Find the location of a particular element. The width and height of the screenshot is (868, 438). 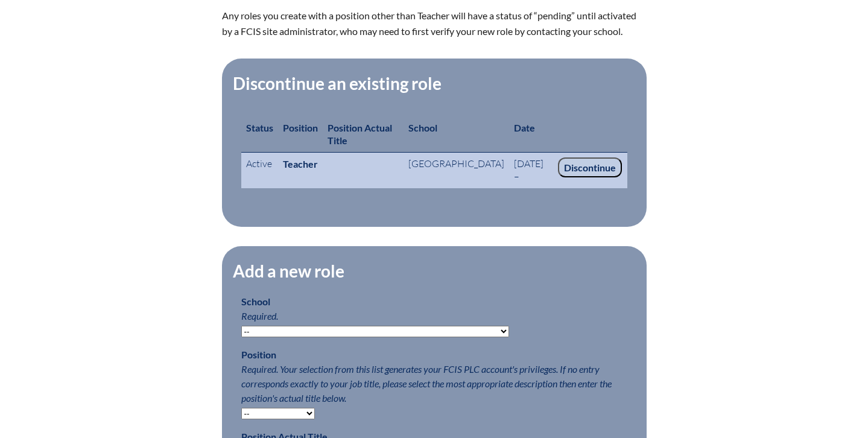

span: Required. is located at coordinates (259, 315).